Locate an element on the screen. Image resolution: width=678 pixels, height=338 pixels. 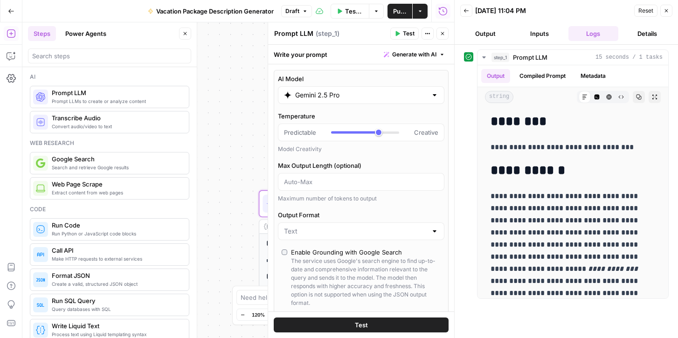
span: step_1 is located at coordinates (500, 57).